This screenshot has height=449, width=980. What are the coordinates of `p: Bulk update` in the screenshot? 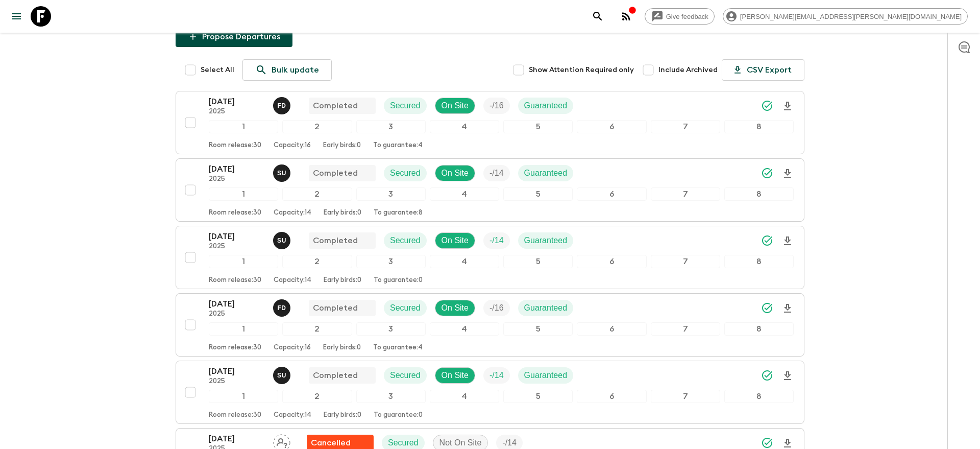 It's located at (295, 70).